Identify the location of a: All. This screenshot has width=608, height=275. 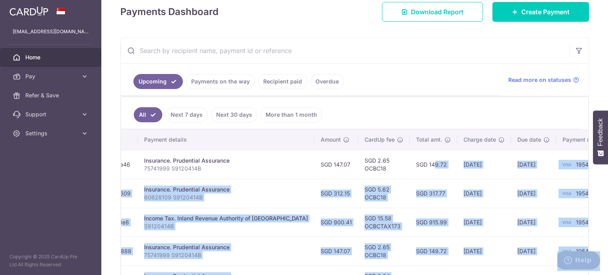
(148, 115).